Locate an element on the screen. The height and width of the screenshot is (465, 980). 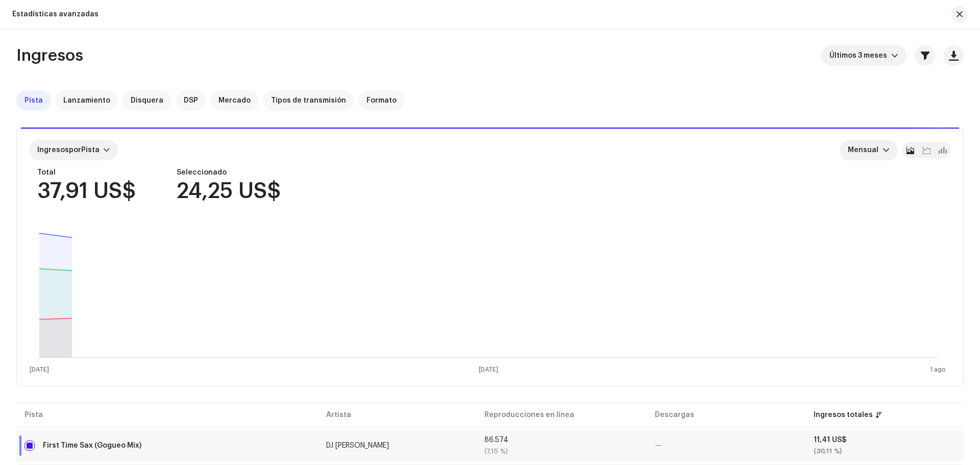
div: 11,41 US$ is located at coordinates (885, 440).